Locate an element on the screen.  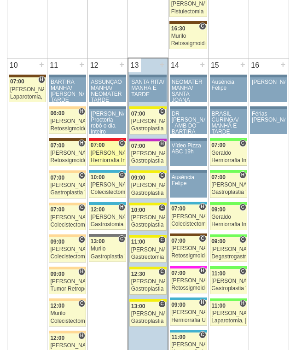
div: Key: Vitória is located at coordinates (107, 235).